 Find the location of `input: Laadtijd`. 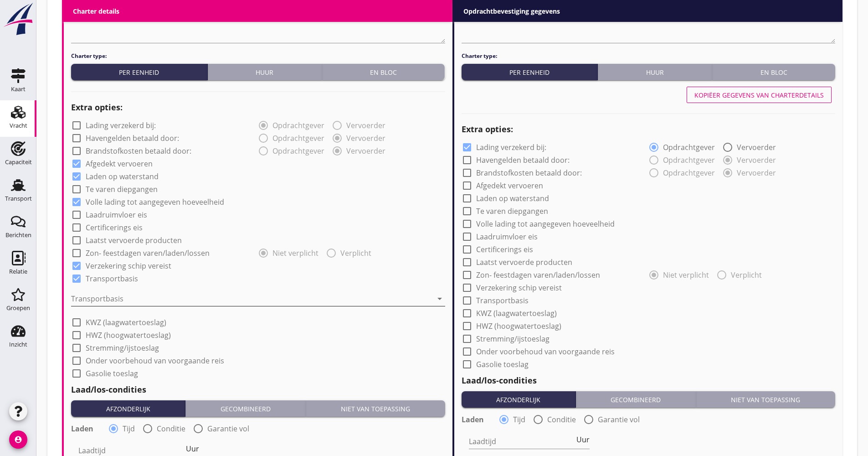

input: Laadtijd is located at coordinates (522, 441).